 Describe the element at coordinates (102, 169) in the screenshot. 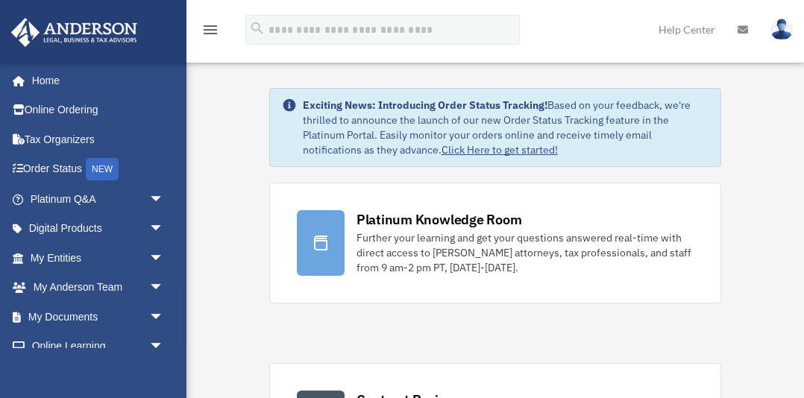

I see `div: NEW` at that location.